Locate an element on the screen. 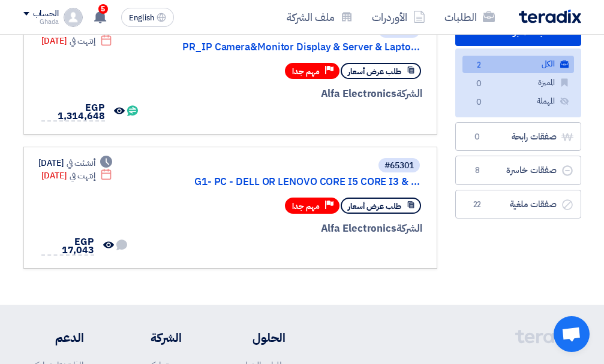 The width and height of the screenshot is (604, 364). li: الدعم is located at coordinates (54, 338).